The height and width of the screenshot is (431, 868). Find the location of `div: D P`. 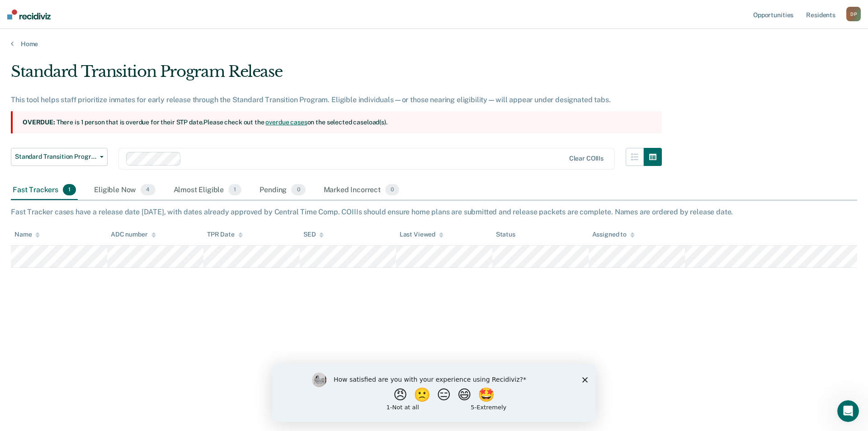

div: D P is located at coordinates (854, 14).